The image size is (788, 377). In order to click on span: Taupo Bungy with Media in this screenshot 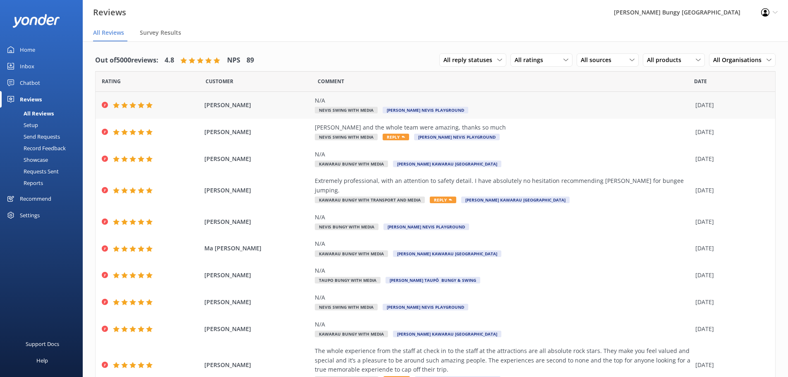, I will do `click(347, 280)`.